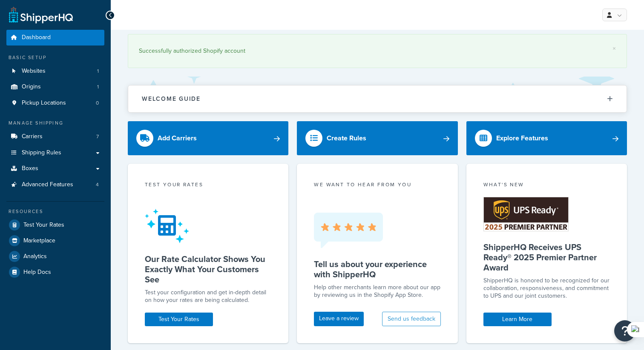 The image size is (644, 350). Describe the element at coordinates (32, 87) in the screenshot. I see `span: Origins` at that location.